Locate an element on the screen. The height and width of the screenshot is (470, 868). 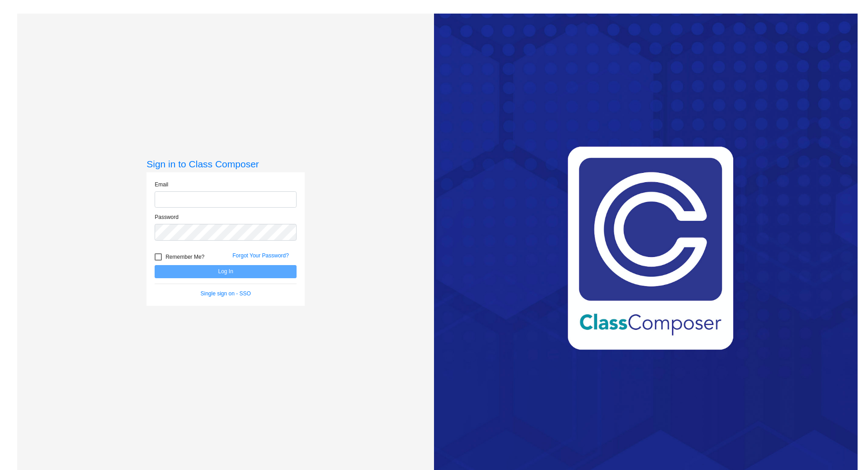
a: Single sign on - SSO is located at coordinates (225, 293).